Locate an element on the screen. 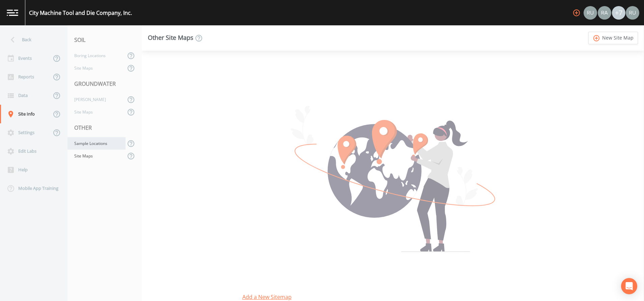  a: add_circle_outlineNew Site Map is located at coordinates (613, 38).